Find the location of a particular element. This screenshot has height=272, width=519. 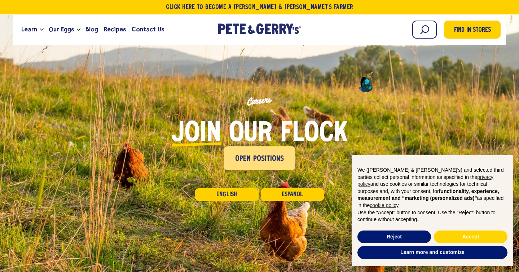

a: Contact Us is located at coordinates (148, 30).